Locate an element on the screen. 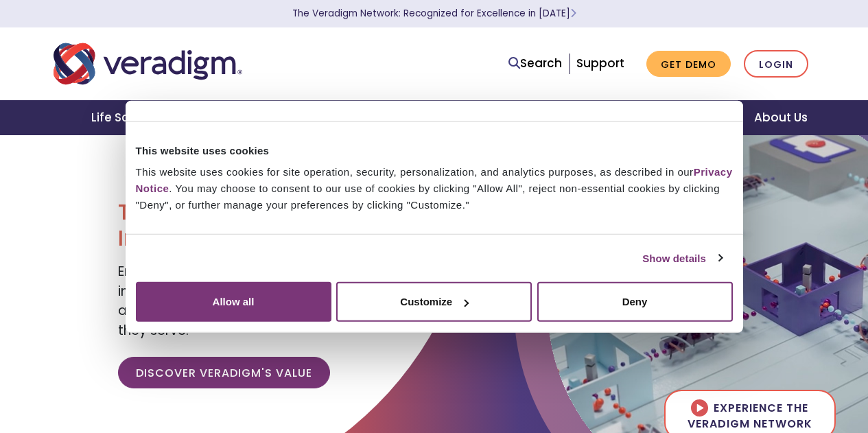 The width and height of the screenshot is (868, 433). button: Allow all is located at coordinates (233, 302).